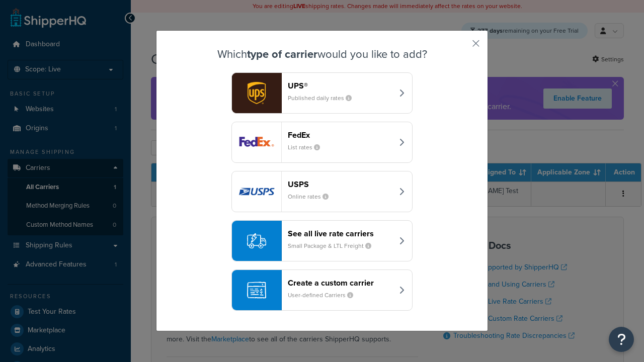  I want to click on header: USPS, so click(340, 184).